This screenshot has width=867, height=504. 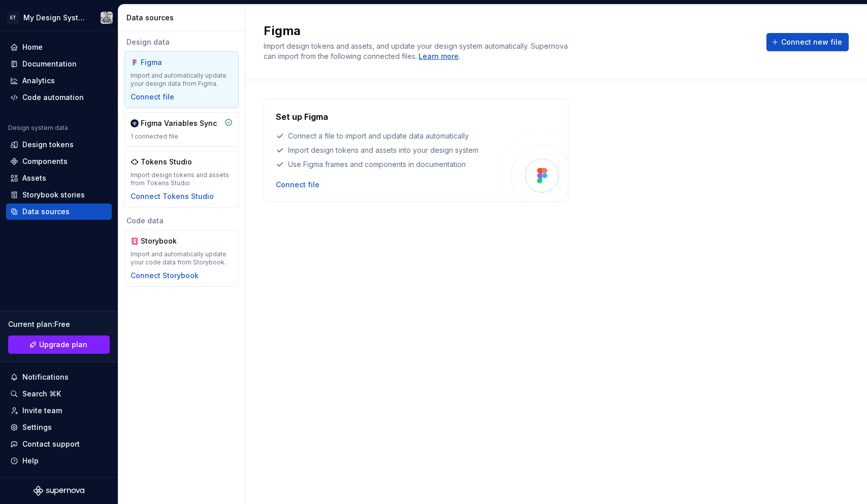 What do you see at coordinates (387, 136) in the screenshot?
I see `div: Connect a file to import and update data automatically` at bounding box center [387, 136].